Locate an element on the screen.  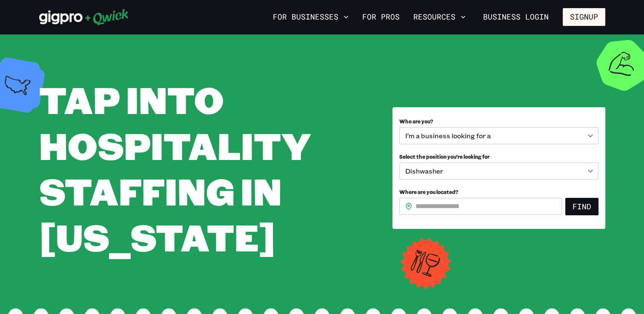
a: Business Login is located at coordinates (516, 17).